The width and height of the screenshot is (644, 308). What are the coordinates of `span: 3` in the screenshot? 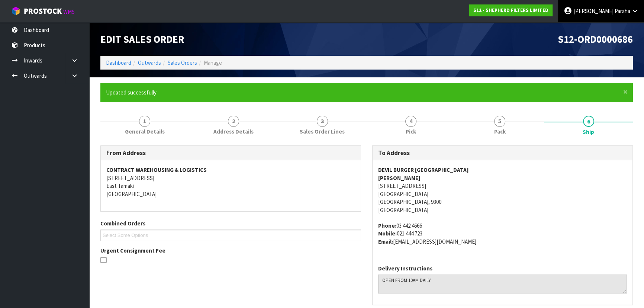 It's located at (322, 121).